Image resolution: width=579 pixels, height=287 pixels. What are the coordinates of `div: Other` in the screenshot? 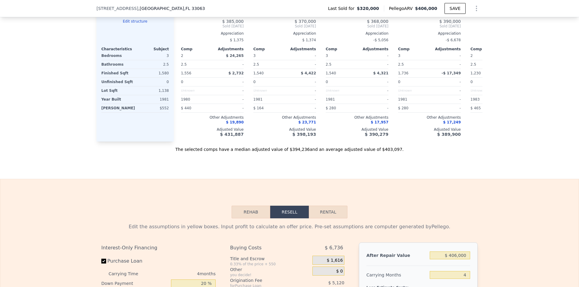 It's located at (270, 270).